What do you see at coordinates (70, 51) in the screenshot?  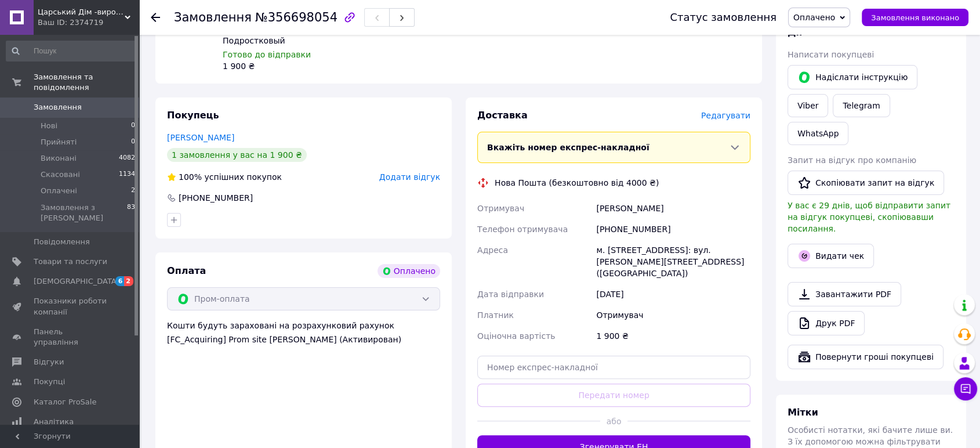 I see `input: Пошук` at bounding box center [70, 51].